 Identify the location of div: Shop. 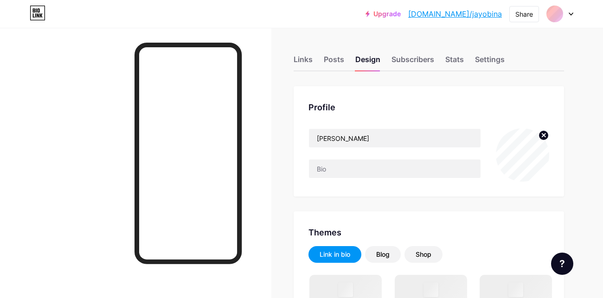
(424, 255).